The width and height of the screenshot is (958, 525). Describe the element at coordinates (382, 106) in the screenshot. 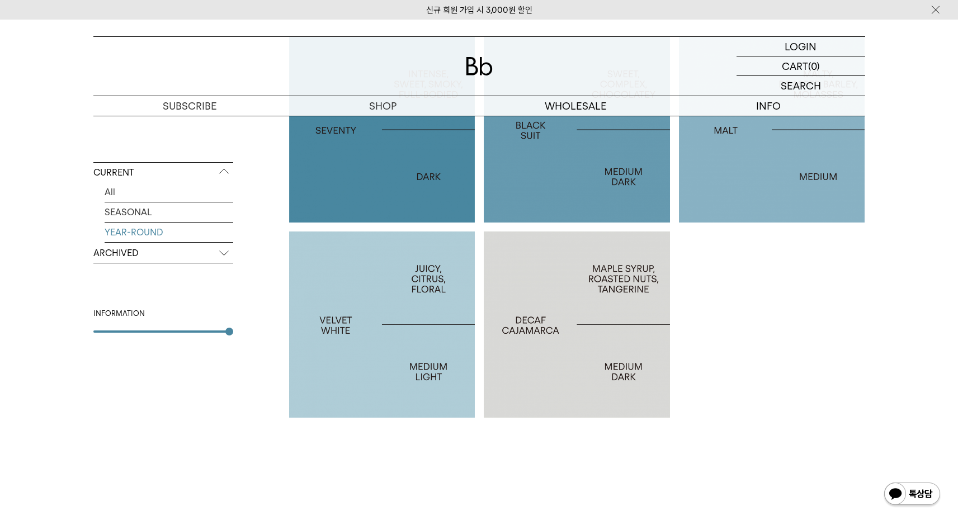

I see `p: SHOP` at that location.